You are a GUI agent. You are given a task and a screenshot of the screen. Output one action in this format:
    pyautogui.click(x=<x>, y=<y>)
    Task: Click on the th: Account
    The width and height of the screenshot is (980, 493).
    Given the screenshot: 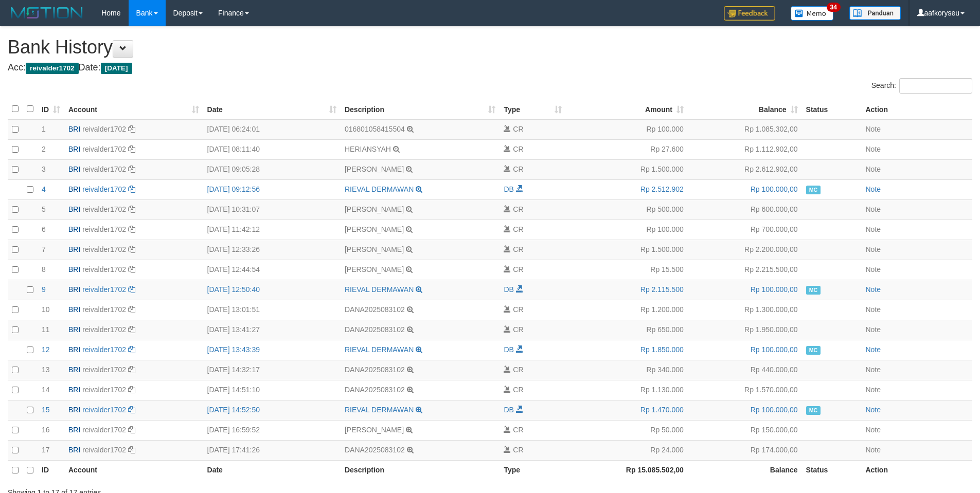 What is the action you would take?
    pyautogui.click(x=133, y=470)
    